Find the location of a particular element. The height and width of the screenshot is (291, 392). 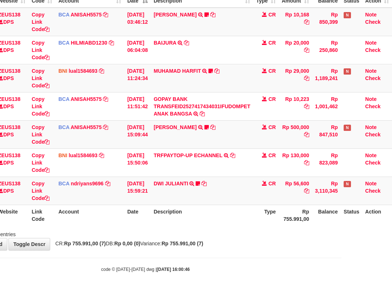

td: Rp 130,000 is located at coordinates (295, 163).